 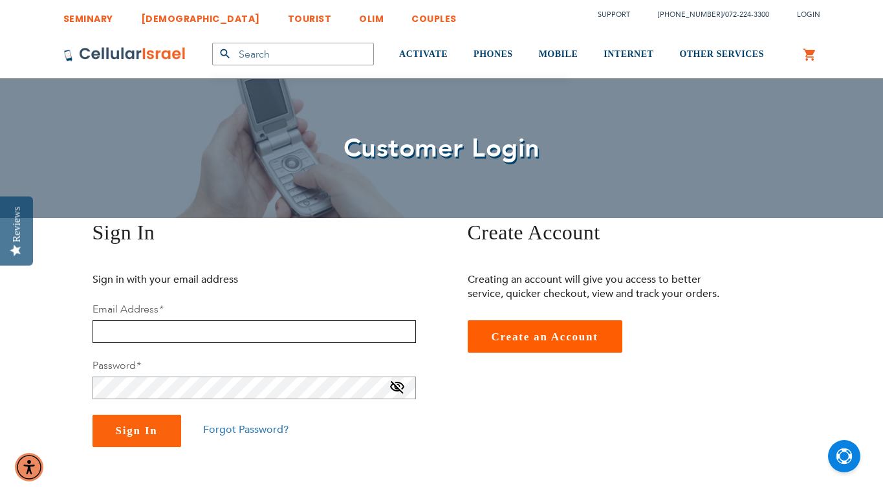 I want to click on input: Email, so click(x=254, y=331).